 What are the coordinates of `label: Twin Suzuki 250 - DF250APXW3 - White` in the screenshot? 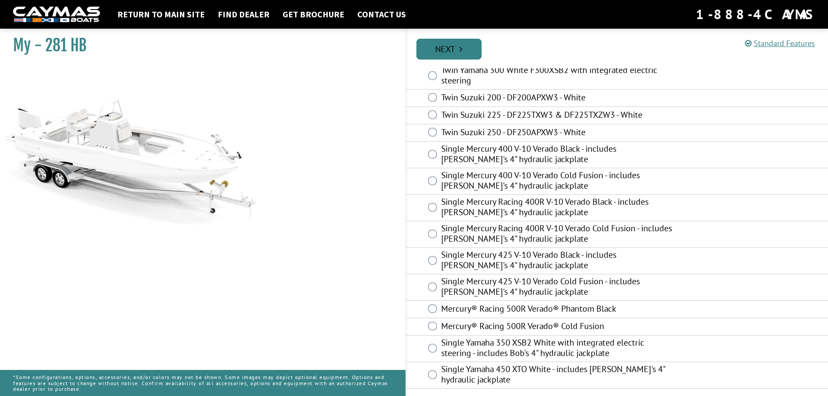 It's located at (557, 133).